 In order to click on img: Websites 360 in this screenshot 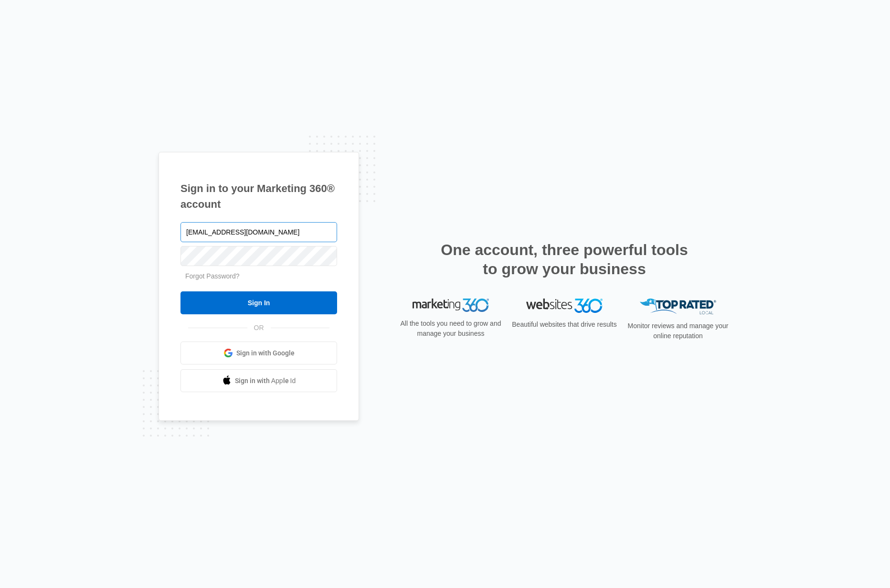, I will do `click(565, 305)`.